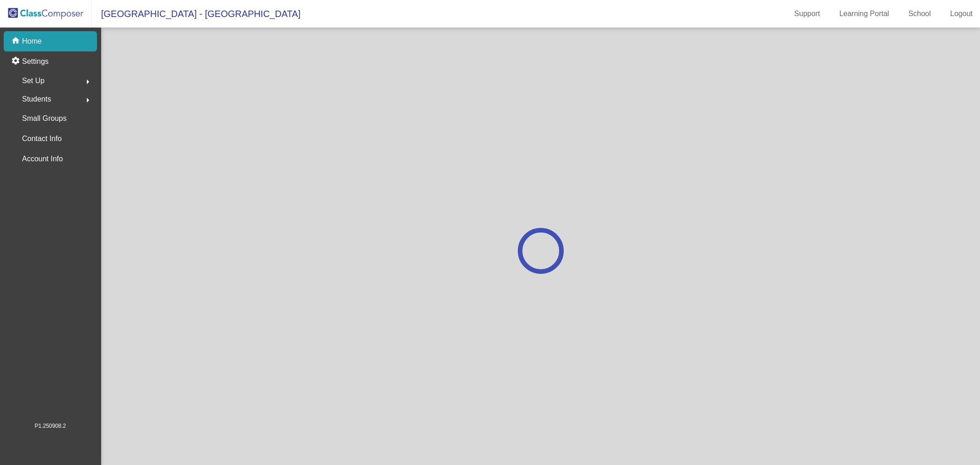 This screenshot has width=980, height=465. I want to click on a: Support, so click(807, 14).